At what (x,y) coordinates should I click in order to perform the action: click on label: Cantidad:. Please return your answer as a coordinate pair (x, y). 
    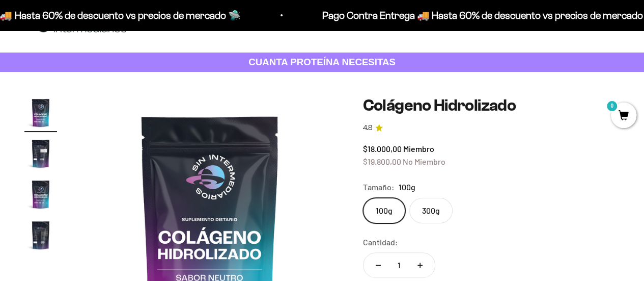
    Looking at the image, I should click on (380, 242).